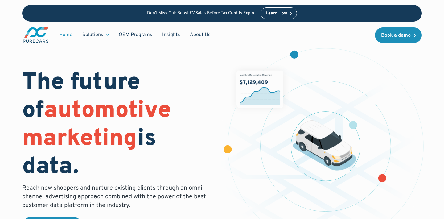 This screenshot has width=444, height=219. Describe the element at coordinates (396, 35) in the screenshot. I see `div: Book a demo` at that location.